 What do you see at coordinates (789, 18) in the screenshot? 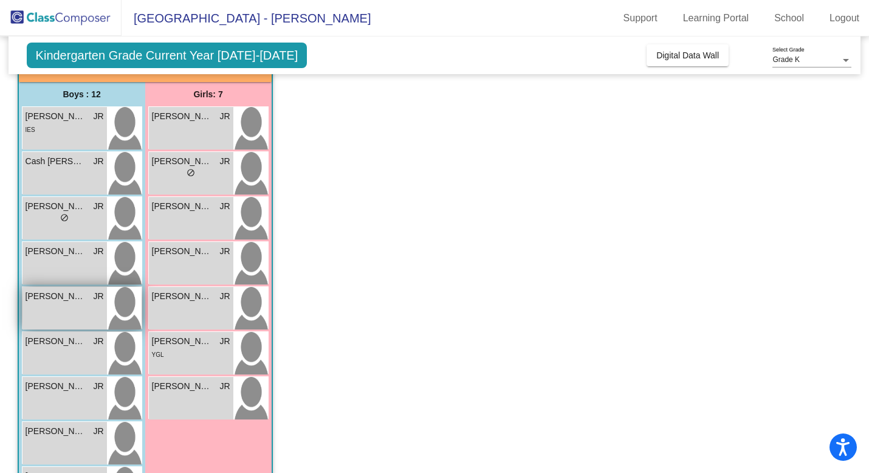
I see `a: School` at bounding box center [789, 18].